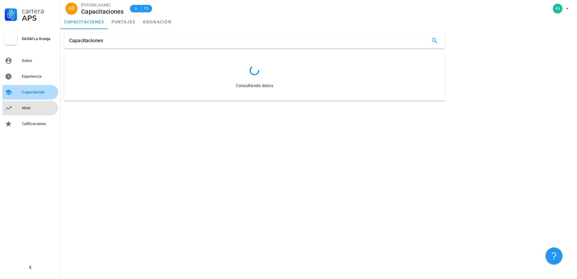  I want to click on div: Capacitación, so click(39, 92).